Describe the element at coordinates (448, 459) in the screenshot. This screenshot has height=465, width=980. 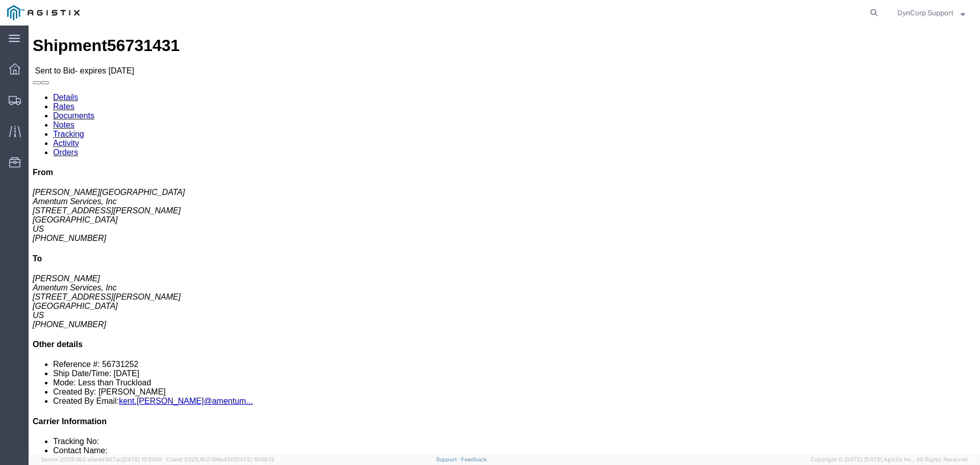
I see `a: Support` at that location.